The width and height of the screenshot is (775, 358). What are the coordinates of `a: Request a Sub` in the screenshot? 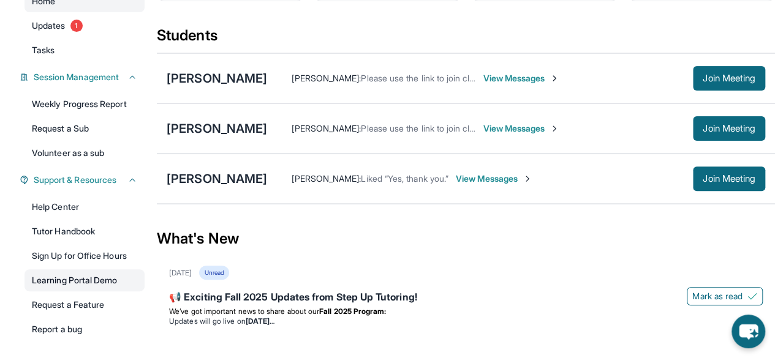 It's located at (85, 129).